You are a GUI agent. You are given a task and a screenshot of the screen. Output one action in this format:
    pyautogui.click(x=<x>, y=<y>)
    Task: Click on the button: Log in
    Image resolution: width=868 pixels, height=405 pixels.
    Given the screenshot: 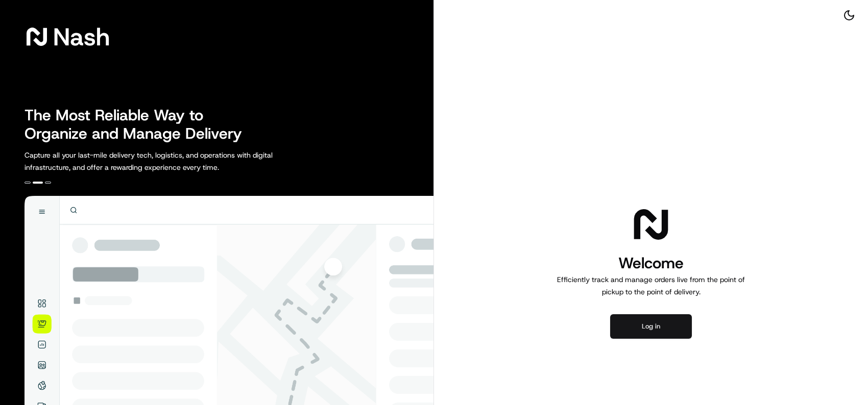 What is the action you would take?
    pyautogui.click(x=651, y=327)
    